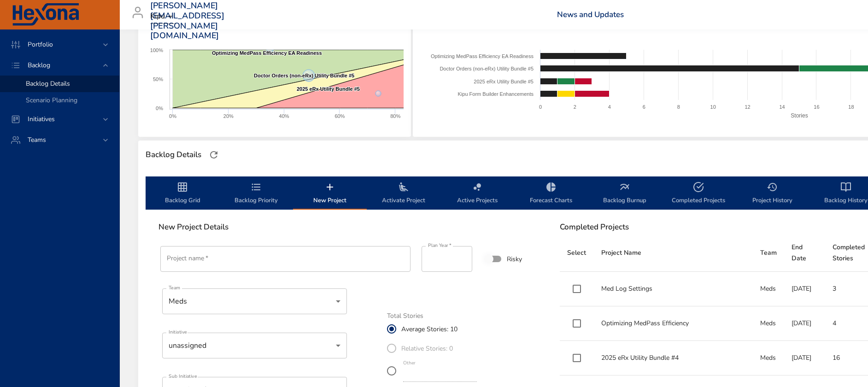  I want to click on text: 50%, so click(158, 79).